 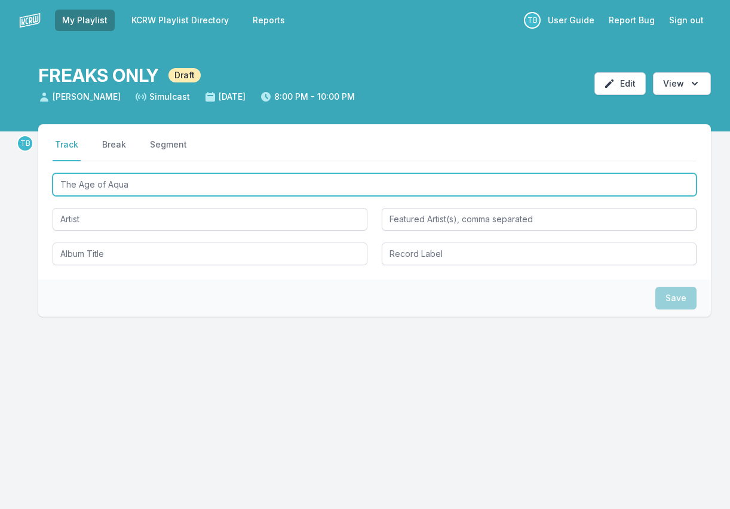 What do you see at coordinates (676, 298) in the screenshot?
I see `button: Save` at bounding box center [676, 298].